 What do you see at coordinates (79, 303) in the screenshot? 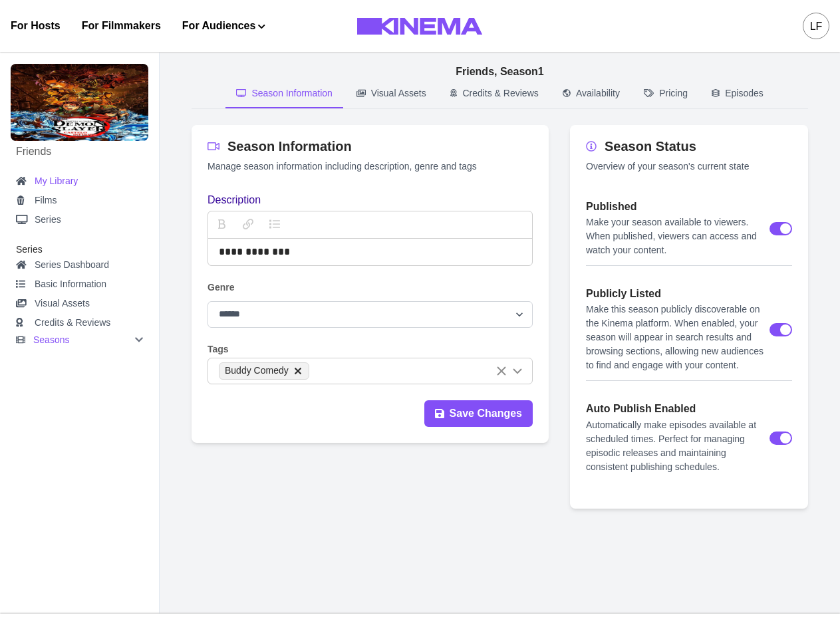
I see `a: Visual Assets` at bounding box center [79, 303].